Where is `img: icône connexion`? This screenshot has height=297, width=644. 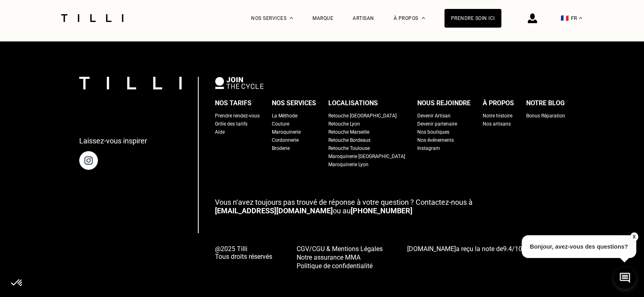 img: icône connexion is located at coordinates (532, 18).